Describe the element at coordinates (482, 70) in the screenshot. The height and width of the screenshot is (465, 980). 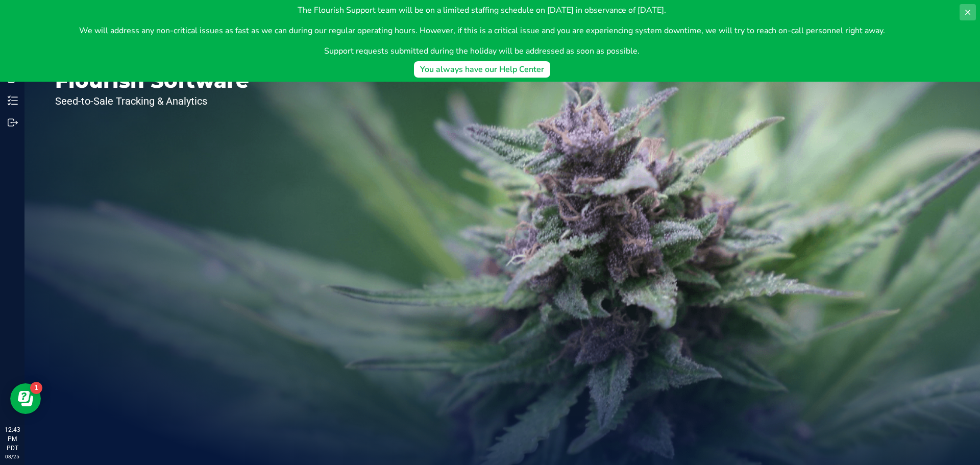
I see `div: You always have our Help Center` at that location.